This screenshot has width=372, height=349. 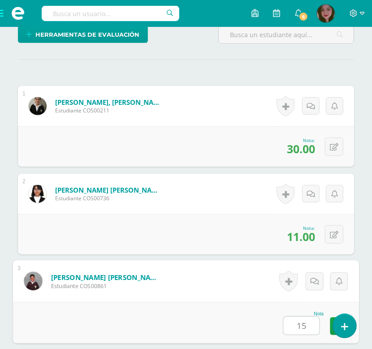 What do you see at coordinates (106, 286) in the screenshot?
I see `span: Estudiante COS00861` at bounding box center [106, 286].